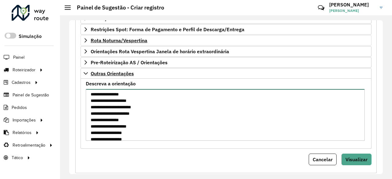  I want to click on a: Outras Orientações, so click(226, 73).